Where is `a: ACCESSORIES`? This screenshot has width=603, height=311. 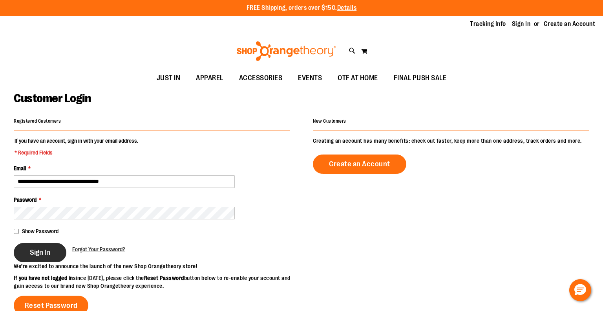
a: ACCESSORIES is located at coordinates (261, 78).